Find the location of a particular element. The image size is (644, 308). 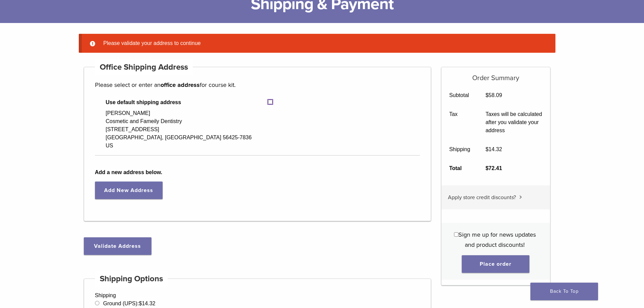

button: Place order is located at coordinates (496, 264).